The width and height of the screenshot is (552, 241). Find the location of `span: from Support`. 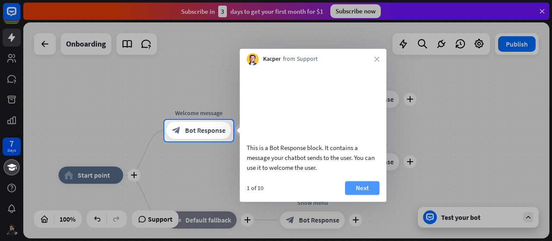

span: from Support is located at coordinates (300, 60).